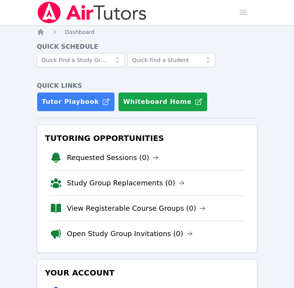 The width and height of the screenshot is (294, 288). Describe the element at coordinates (76, 102) in the screenshot. I see `a: Tutor Playbook` at that location.